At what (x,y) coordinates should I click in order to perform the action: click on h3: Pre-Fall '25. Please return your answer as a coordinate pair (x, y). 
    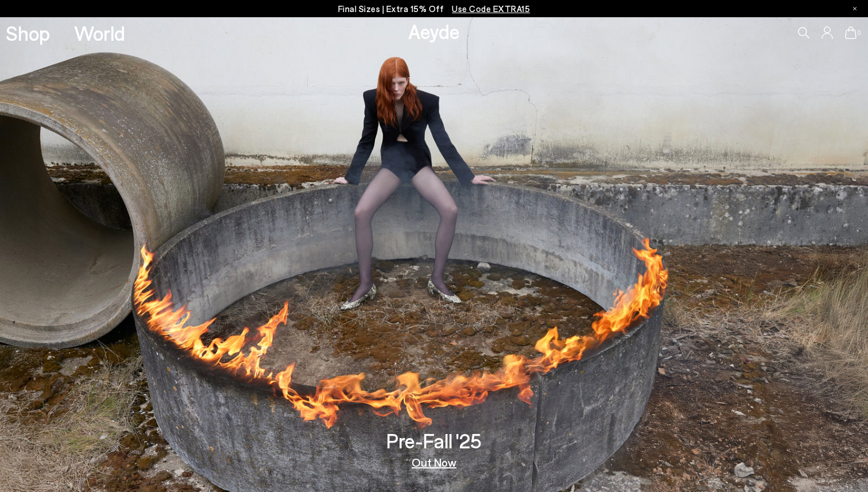
    Looking at the image, I should click on (434, 440).